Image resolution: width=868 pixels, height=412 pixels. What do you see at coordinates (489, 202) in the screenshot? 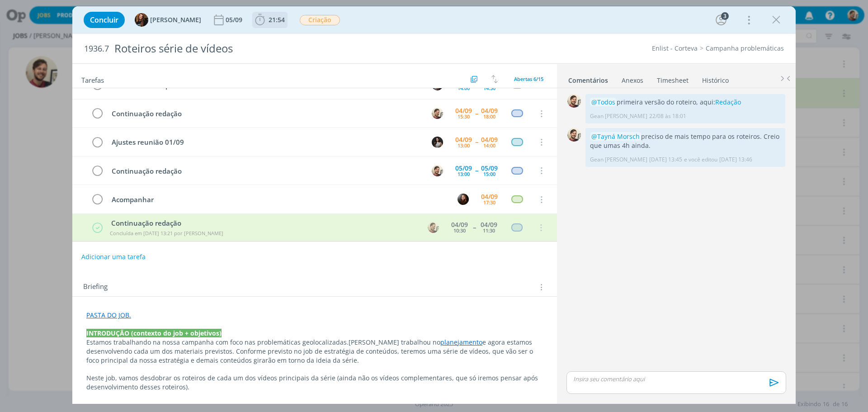
I see `div: 17:30` at bounding box center [489, 202].